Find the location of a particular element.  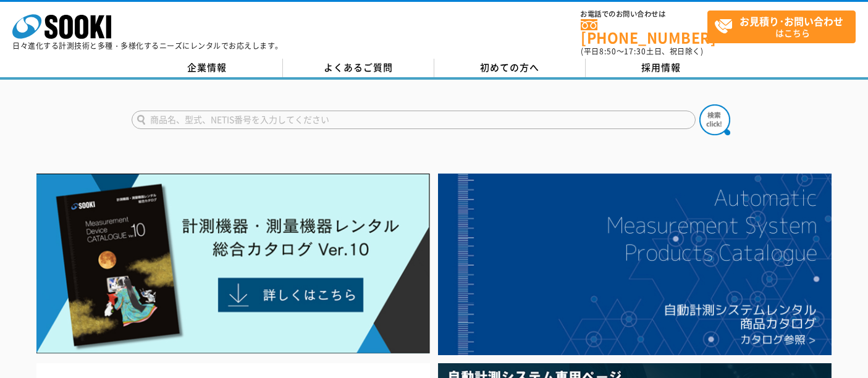

img: Catalog Ver10 is located at coordinates (233, 263).